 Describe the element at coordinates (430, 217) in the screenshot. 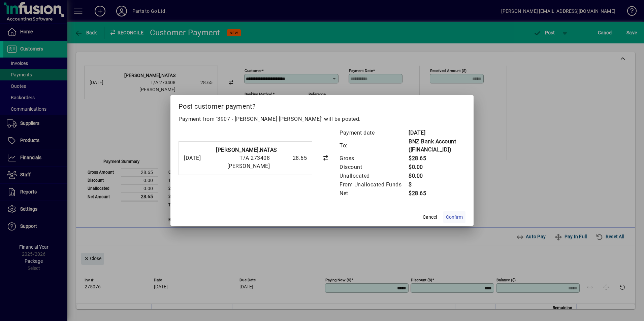

I see `span: Cancel` at that location.